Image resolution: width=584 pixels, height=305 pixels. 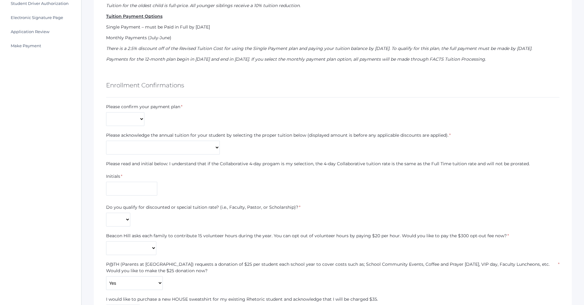 What do you see at coordinates (333, 38) in the screenshot?
I see `p: Monthly Payments (July-June)` at bounding box center [333, 38].